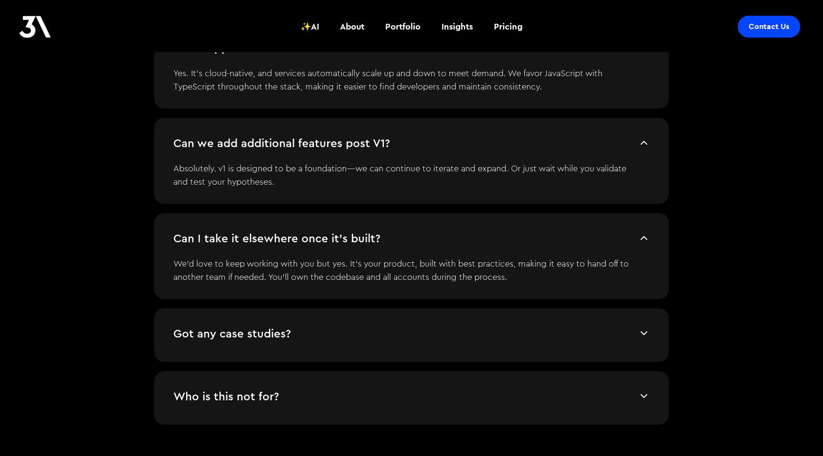 The height and width of the screenshot is (456, 823). Describe the element at coordinates (352, 27) in the screenshot. I see `a: About` at that location.